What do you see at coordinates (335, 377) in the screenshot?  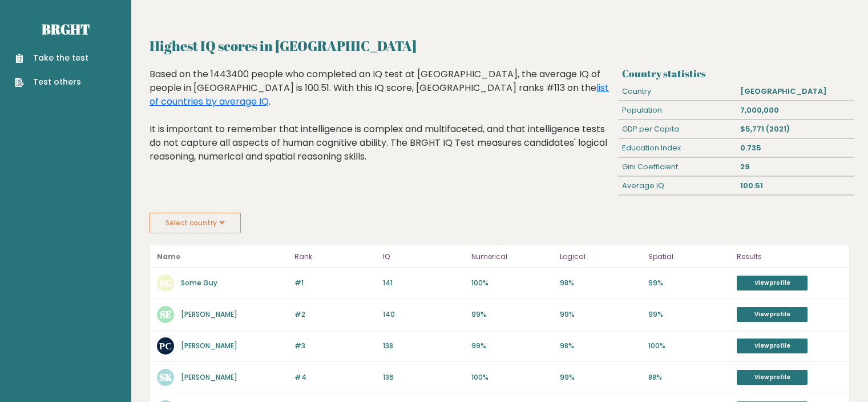 I see `p: #4` at bounding box center [335, 377].